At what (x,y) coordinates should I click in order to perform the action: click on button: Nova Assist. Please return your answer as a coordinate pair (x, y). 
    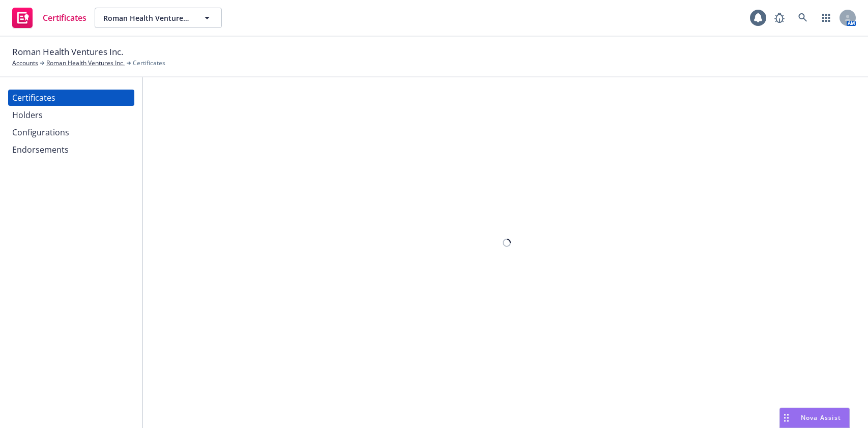
    Looking at the image, I should click on (815, 419).